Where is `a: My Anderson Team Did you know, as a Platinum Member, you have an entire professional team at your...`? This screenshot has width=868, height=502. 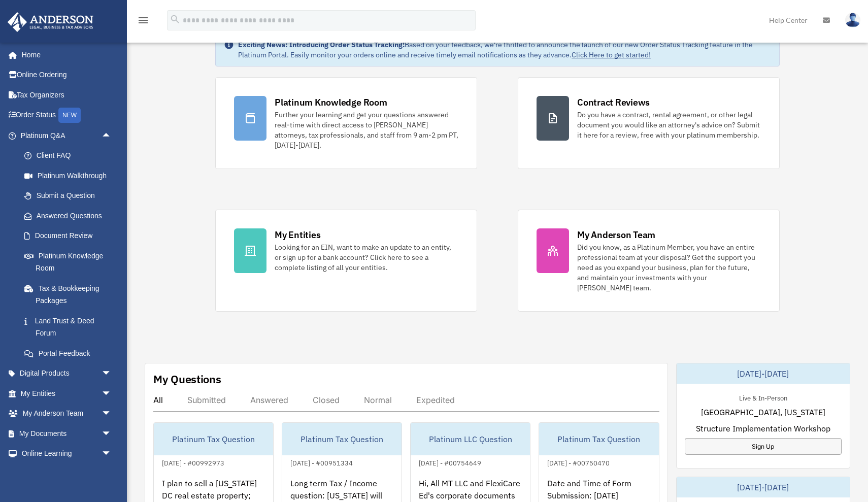 a: My Anderson Team Did you know, as a Platinum Member, you have an entire professional team at your... is located at coordinates (648, 260).